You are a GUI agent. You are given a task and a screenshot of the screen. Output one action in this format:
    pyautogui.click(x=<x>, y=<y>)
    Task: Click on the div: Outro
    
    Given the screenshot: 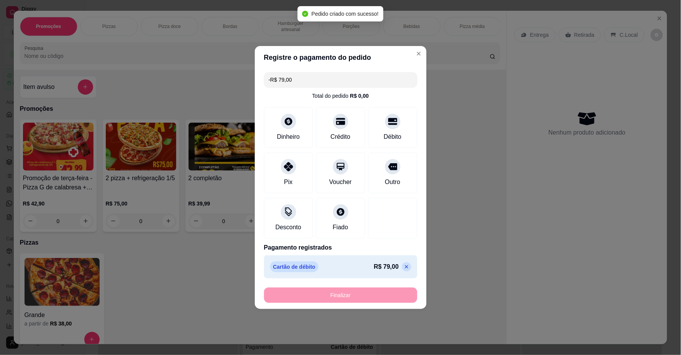 What is the action you would take?
    pyautogui.click(x=393, y=182)
    